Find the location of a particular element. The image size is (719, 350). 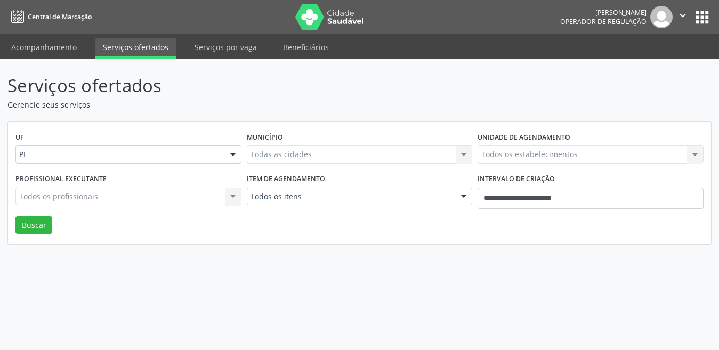

a: Beneficiários is located at coordinates (306, 47).